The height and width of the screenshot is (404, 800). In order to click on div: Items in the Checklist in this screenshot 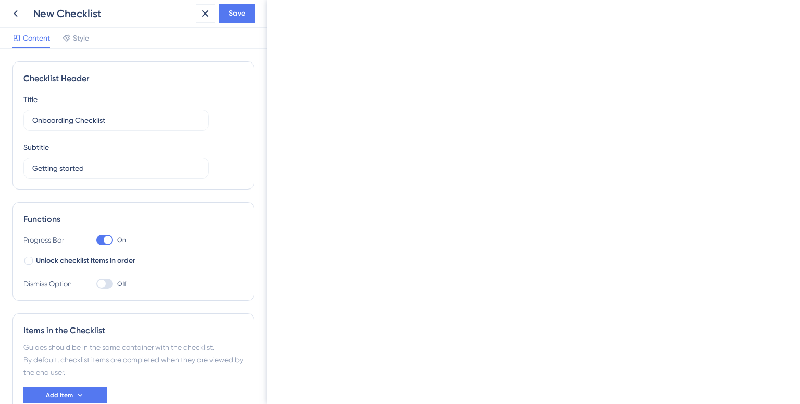, I will do `click(133, 331)`.